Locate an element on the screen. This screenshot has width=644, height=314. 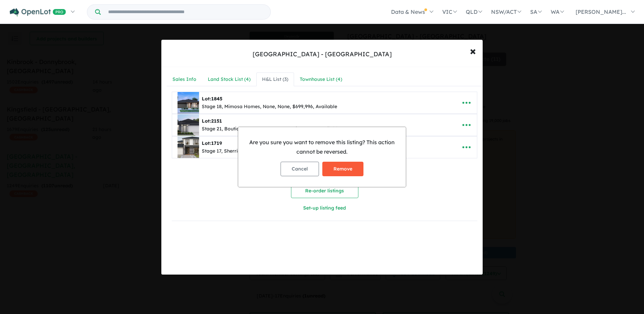
img: Openlot PRO Logo White is located at coordinates (38, 12).